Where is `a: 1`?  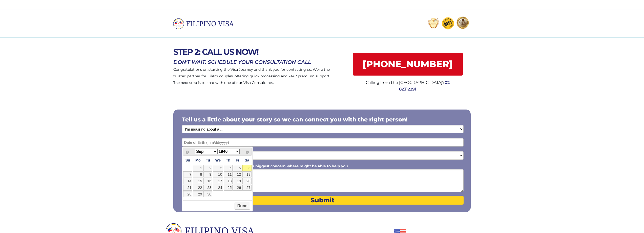
a: 1 is located at coordinates (198, 168).